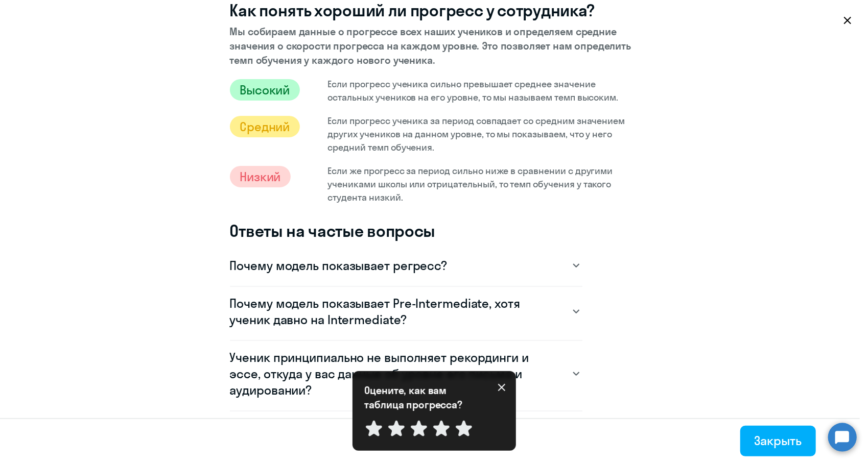  I want to click on h3: Почему модель показывает регресс?, so click(339, 266).